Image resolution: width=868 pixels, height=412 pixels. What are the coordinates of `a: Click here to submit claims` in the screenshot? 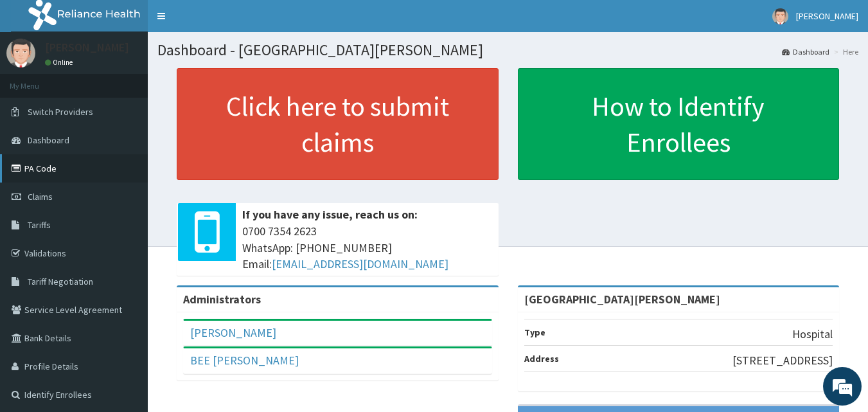 It's located at (337, 124).